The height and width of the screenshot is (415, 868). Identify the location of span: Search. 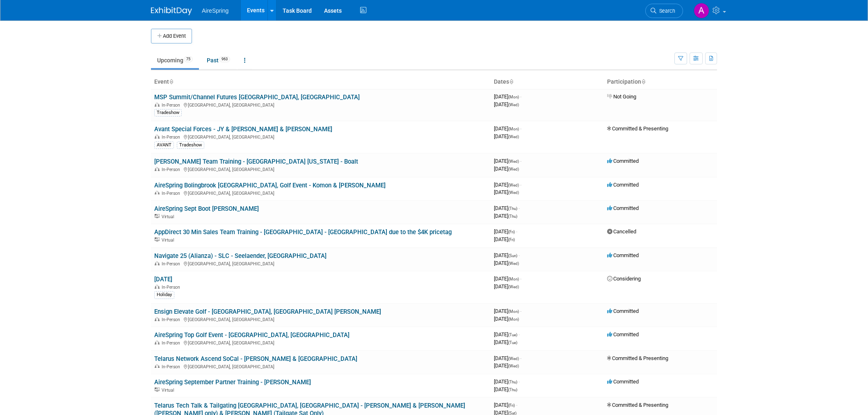
(666, 11).